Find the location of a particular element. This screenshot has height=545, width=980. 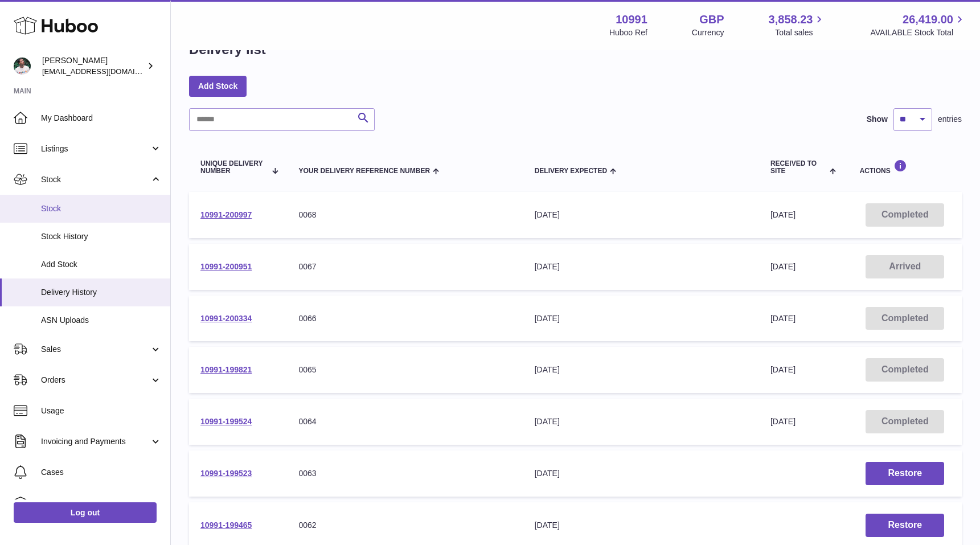

span: Orders is located at coordinates (95, 380).